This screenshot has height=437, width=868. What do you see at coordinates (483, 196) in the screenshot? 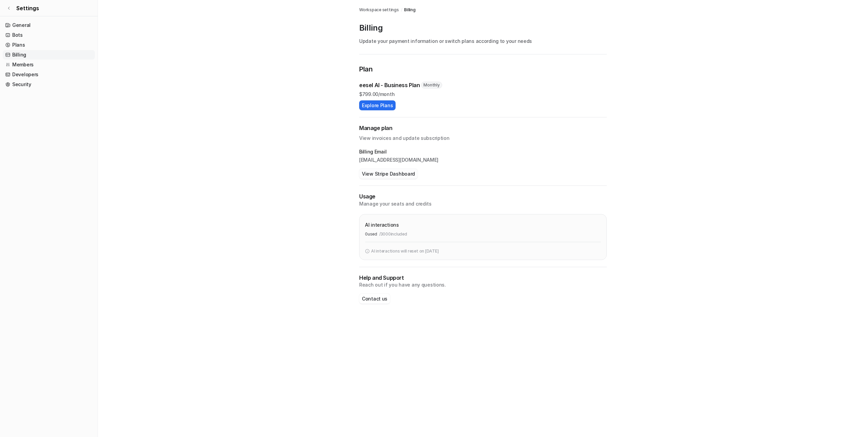
I see `p: Usage` at bounding box center [483, 196].